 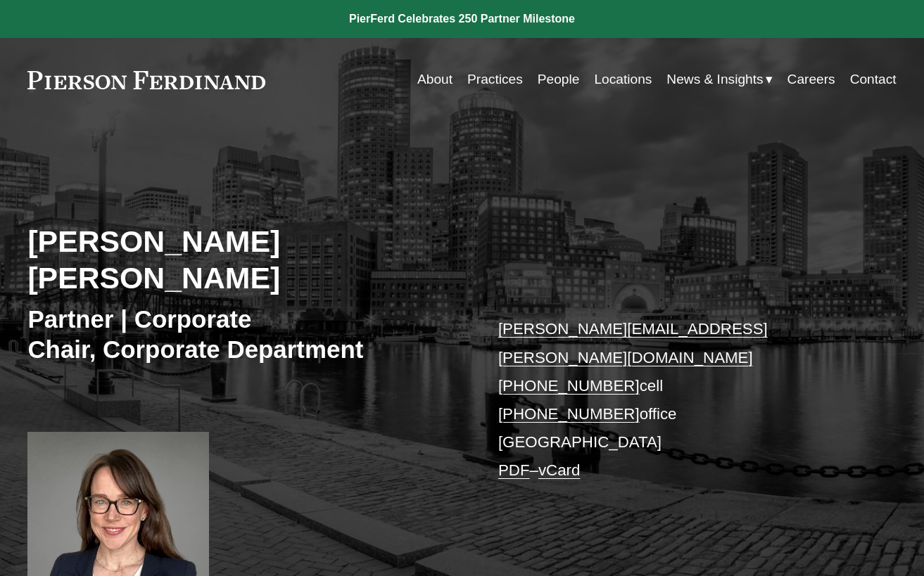 What do you see at coordinates (811, 79) in the screenshot?
I see `a: Careers` at bounding box center [811, 79].